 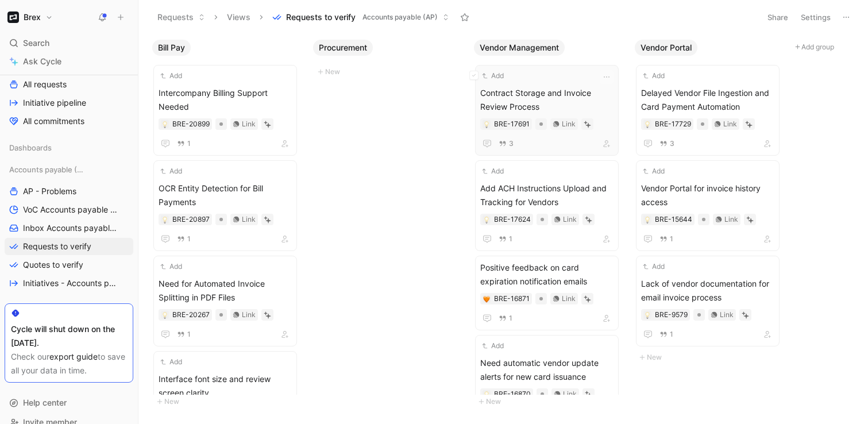 What do you see at coordinates (69, 62) in the screenshot?
I see `a: Ask Cycle` at bounding box center [69, 62].